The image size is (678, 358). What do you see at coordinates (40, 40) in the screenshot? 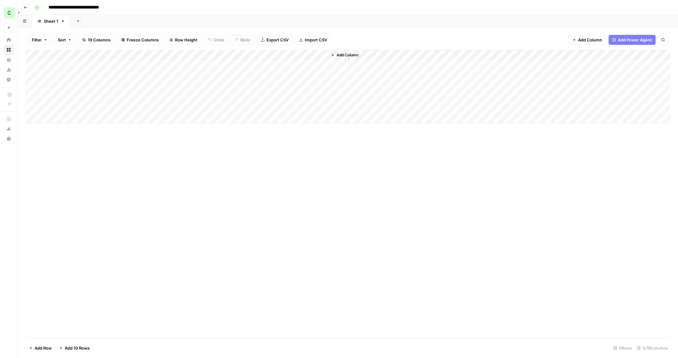
I see `button: Filter` at bounding box center [40, 40].